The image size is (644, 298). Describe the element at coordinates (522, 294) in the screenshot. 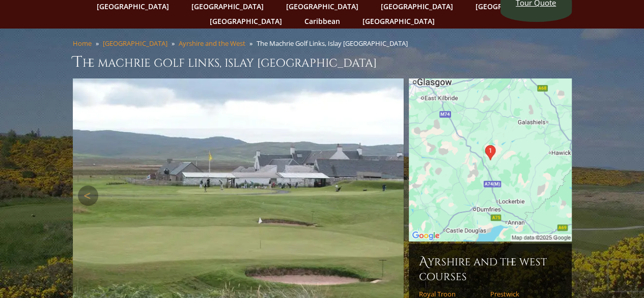

I see `a: Prestwick` at that location.